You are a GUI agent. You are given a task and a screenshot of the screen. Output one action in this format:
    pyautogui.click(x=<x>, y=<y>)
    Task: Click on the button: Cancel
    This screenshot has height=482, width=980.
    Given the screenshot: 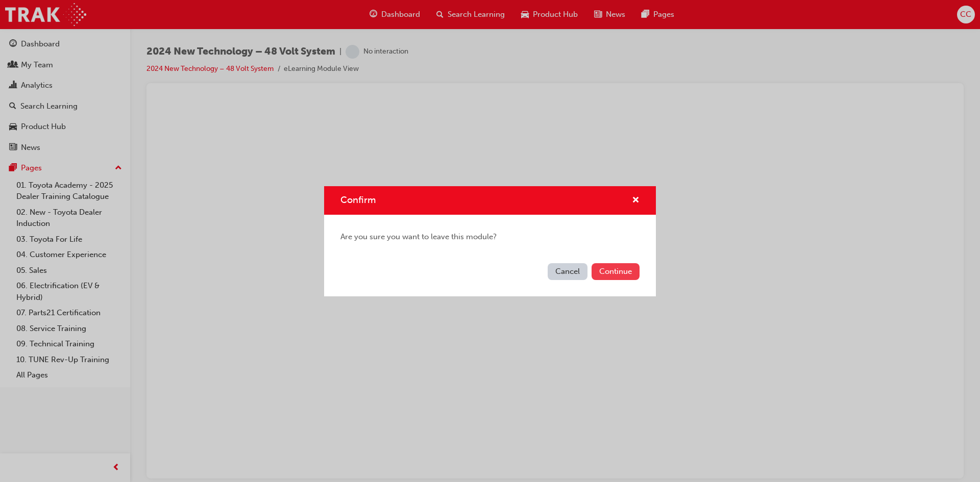 What is the action you would take?
    pyautogui.click(x=568, y=271)
    